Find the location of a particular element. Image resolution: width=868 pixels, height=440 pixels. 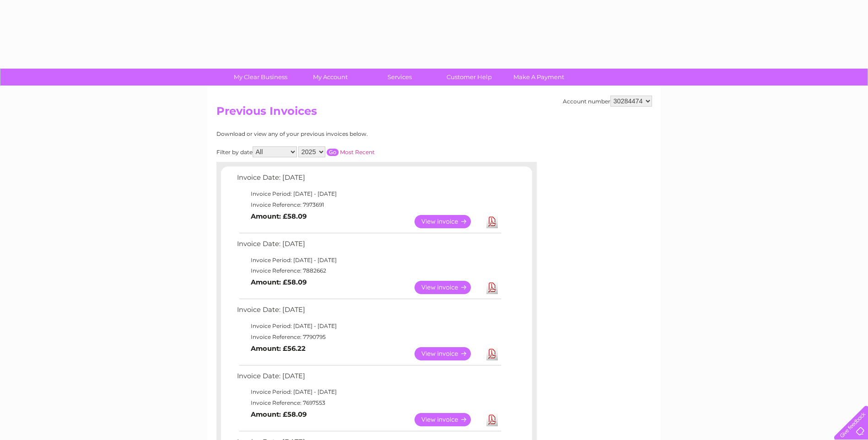

td: Invoice Reference: 7697553 is located at coordinates (369, 403).